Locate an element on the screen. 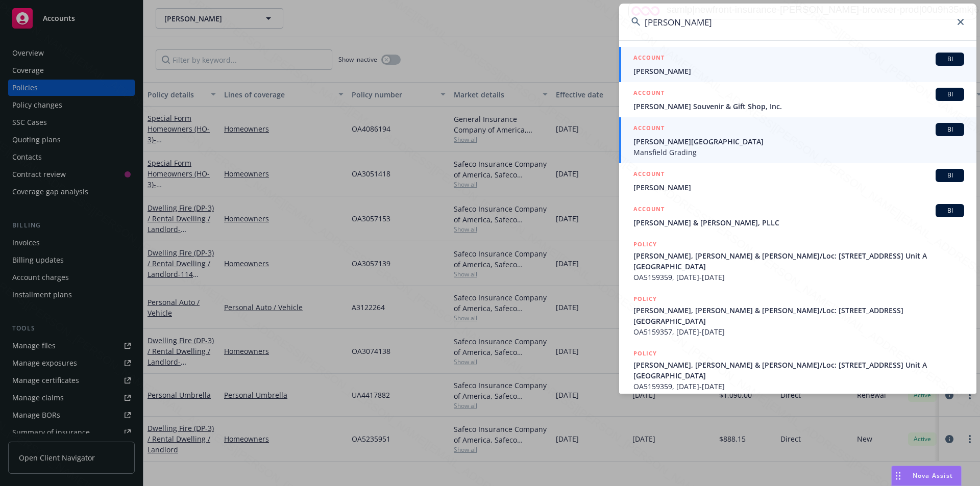  button: Nova Assist is located at coordinates (926, 476).